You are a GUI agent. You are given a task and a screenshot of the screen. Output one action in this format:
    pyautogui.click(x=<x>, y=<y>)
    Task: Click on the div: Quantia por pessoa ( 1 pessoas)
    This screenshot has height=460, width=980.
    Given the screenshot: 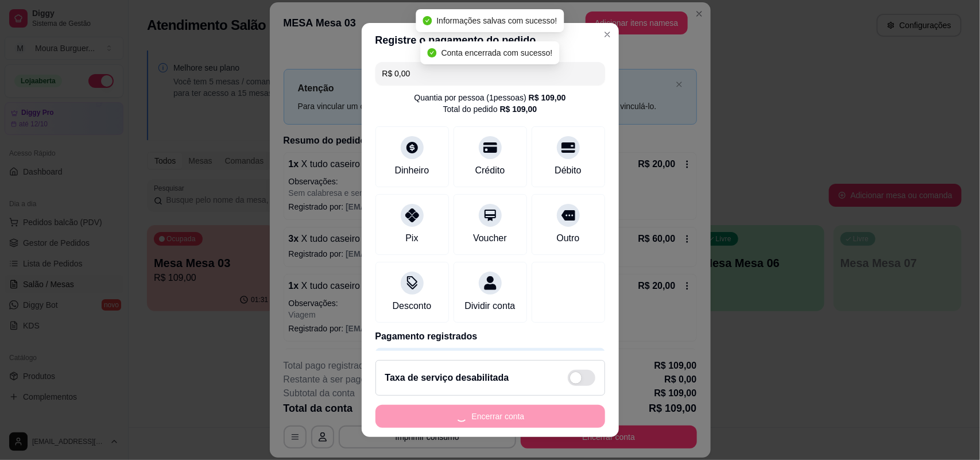 What is the action you would take?
    pyautogui.click(x=490, y=98)
    